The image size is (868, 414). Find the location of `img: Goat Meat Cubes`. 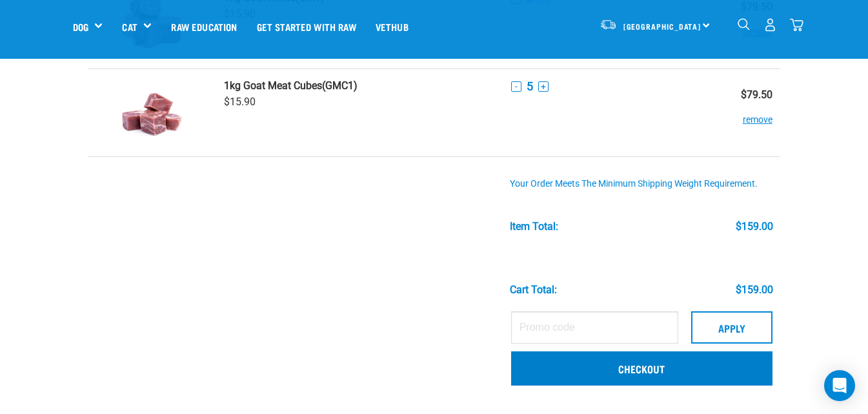

img: Goat Meat Cubes is located at coordinates (152, 112).